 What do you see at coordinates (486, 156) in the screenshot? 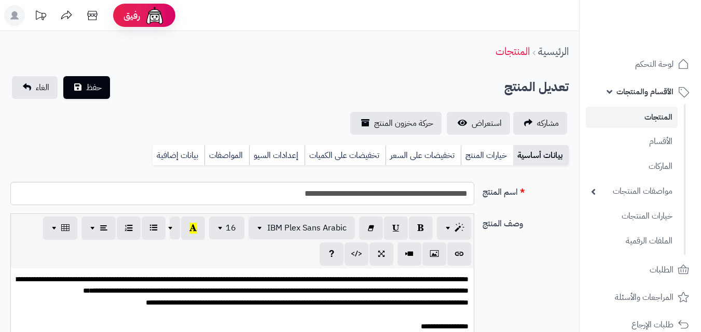
I see `a: خيارات المنتج` at bounding box center [486, 156].